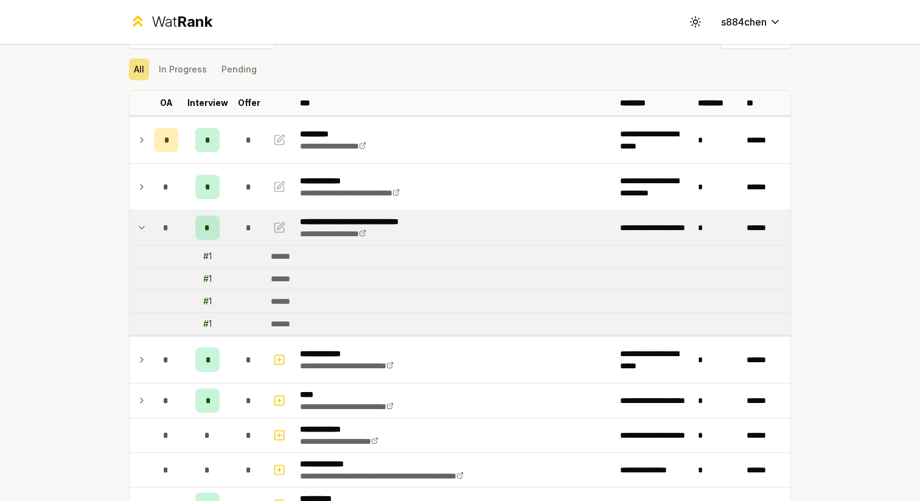 This screenshot has width=920, height=501. I want to click on p: OA, so click(166, 103).